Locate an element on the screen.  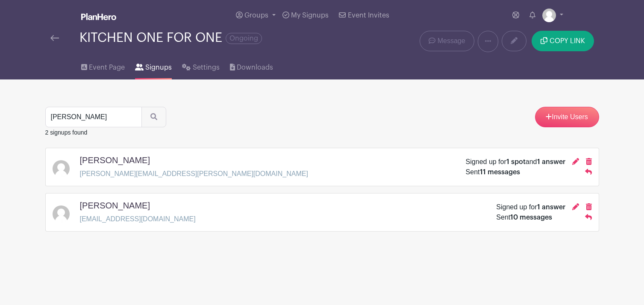
span: COPY LINK is located at coordinates (567, 41).